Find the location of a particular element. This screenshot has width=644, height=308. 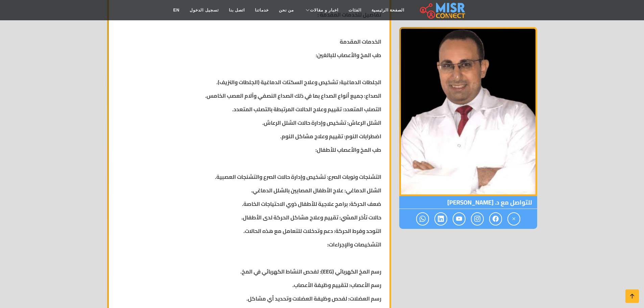

strong: طب المخ والأعصاب للبالغين: is located at coordinates (349, 55).